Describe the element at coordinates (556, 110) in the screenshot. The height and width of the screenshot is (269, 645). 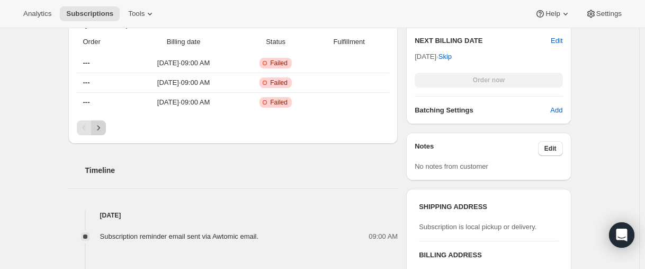
I see `span: Add` at that location.